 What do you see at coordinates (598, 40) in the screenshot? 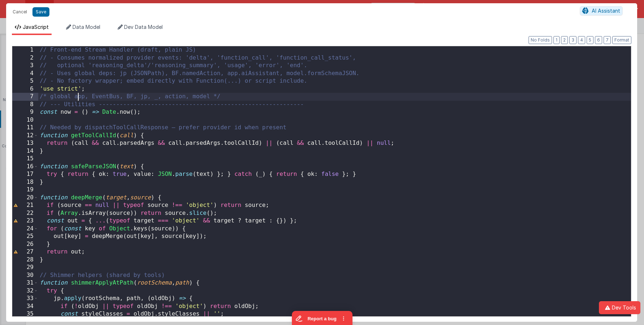
I see `button: 6` at bounding box center [598, 40].